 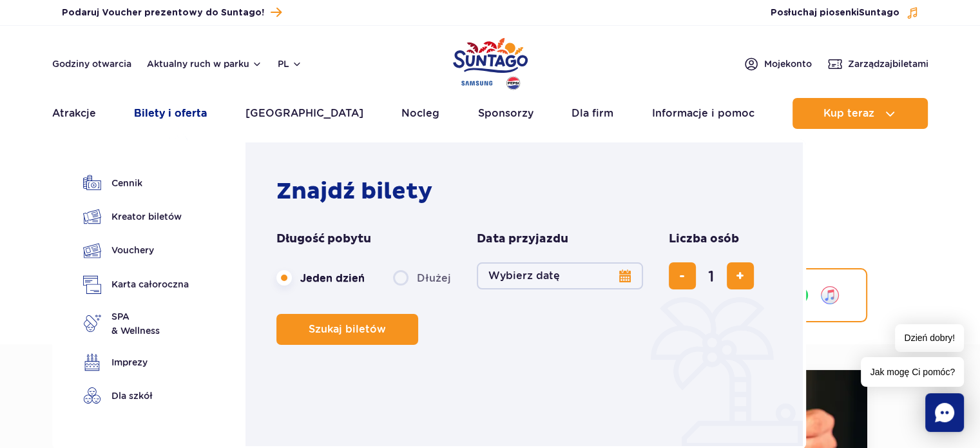 What do you see at coordinates (170, 113) in the screenshot?
I see `a: Bilety i oferta` at bounding box center [170, 113].